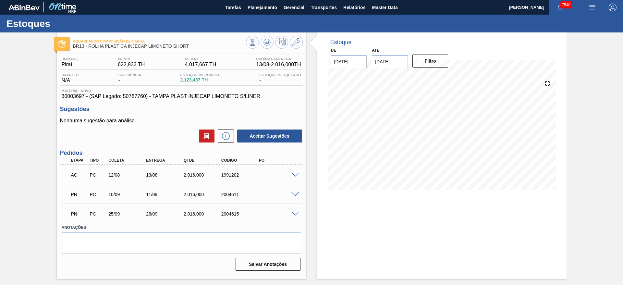 The image size is (623, 285). I want to click on button: Filtro, so click(430, 61).